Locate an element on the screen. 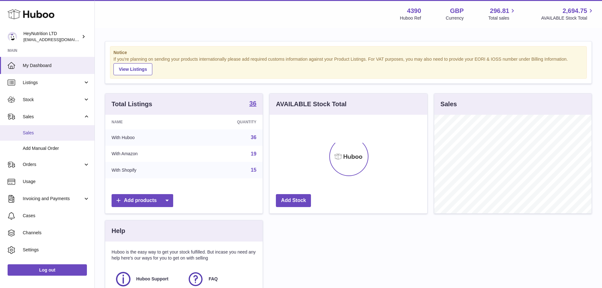 The image size is (602, 288). a: FAQ is located at coordinates (220, 279).